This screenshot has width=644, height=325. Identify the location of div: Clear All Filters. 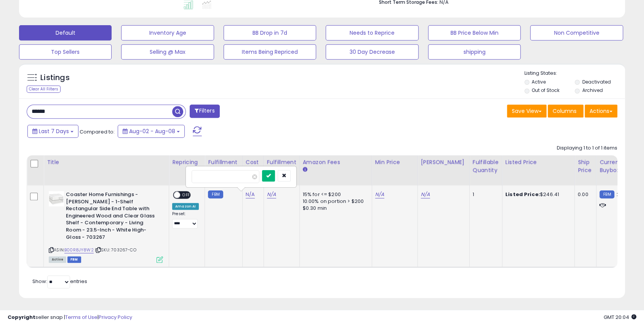
(44, 89).